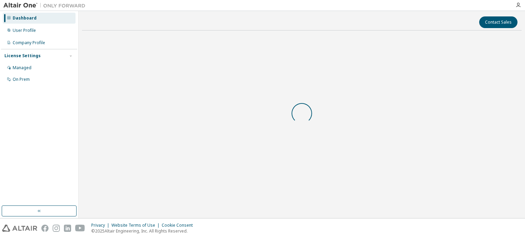 This screenshot has width=525, height=238. Describe the element at coordinates (21, 79) in the screenshot. I see `div: On Prem` at that location.